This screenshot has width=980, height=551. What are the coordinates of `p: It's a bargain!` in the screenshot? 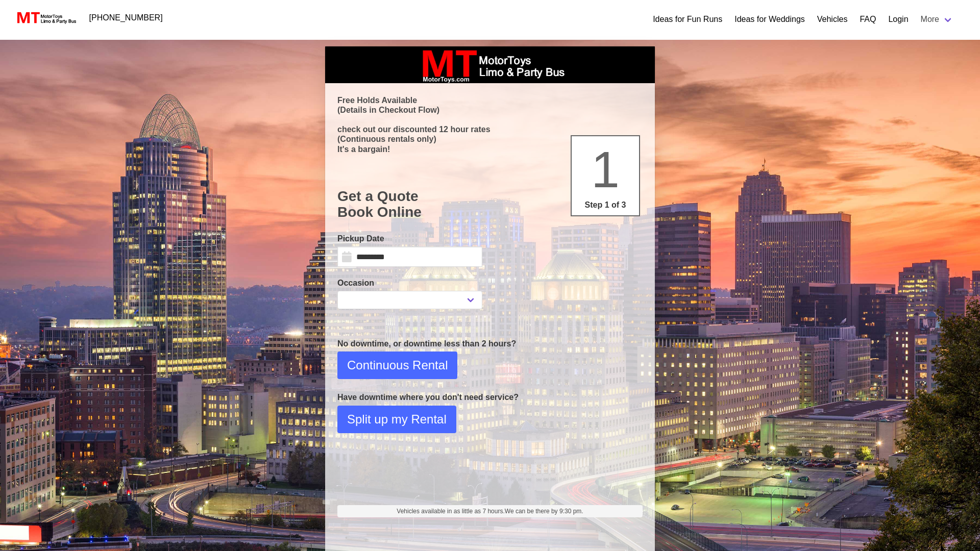 It's located at (490, 149).